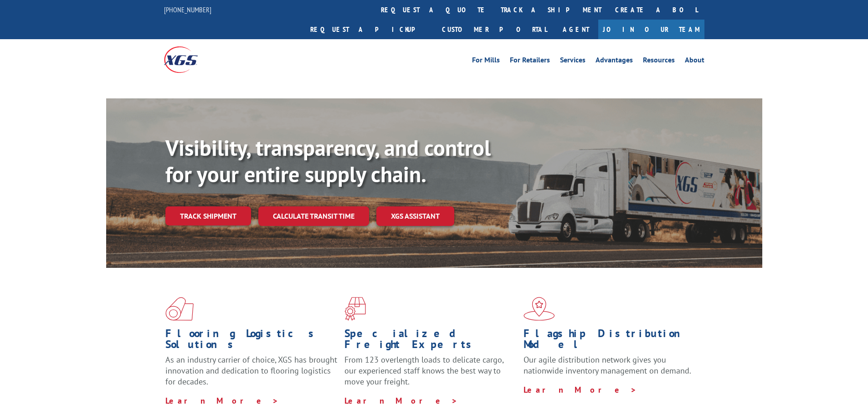 The height and width of the screenshot is (415, 868). What do you see at coordinates (313, 216) in the screenshot?
I see `a: Calculate transit time` at bounding box center [313, 216].